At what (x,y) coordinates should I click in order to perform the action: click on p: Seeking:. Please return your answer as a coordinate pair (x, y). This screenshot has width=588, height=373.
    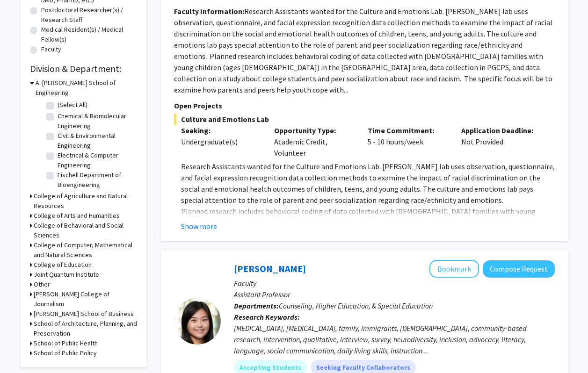
    Looking at the image, I should click on (221, 130).